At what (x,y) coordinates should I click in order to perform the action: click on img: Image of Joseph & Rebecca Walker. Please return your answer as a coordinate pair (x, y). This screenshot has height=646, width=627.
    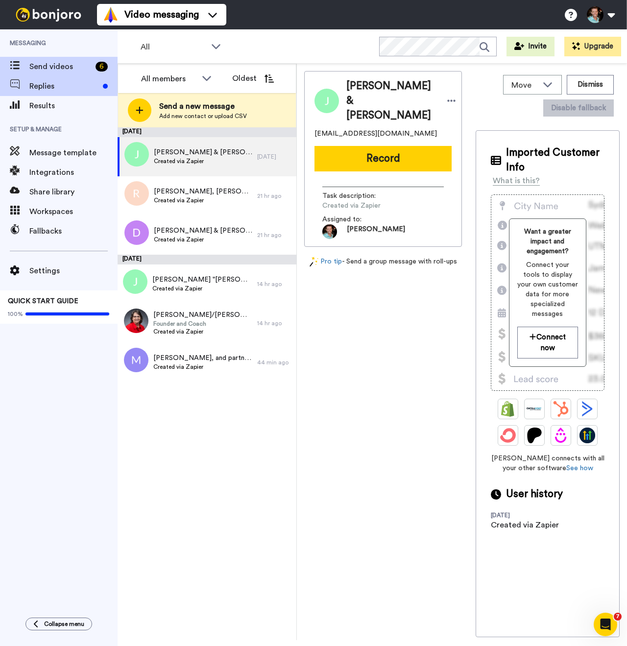
    Looking at the image, I should click on (327, 101).